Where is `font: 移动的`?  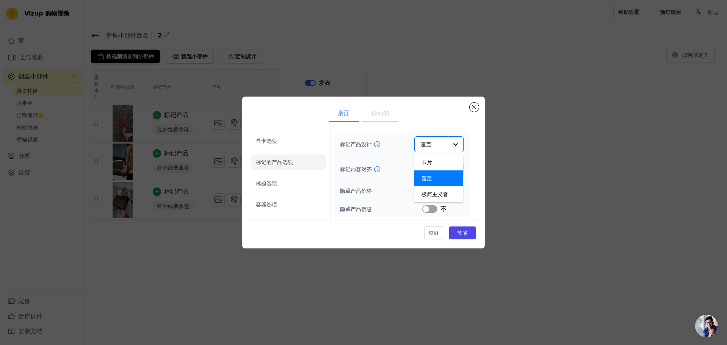 font: 移动的 is located at coordinates (380, 113).